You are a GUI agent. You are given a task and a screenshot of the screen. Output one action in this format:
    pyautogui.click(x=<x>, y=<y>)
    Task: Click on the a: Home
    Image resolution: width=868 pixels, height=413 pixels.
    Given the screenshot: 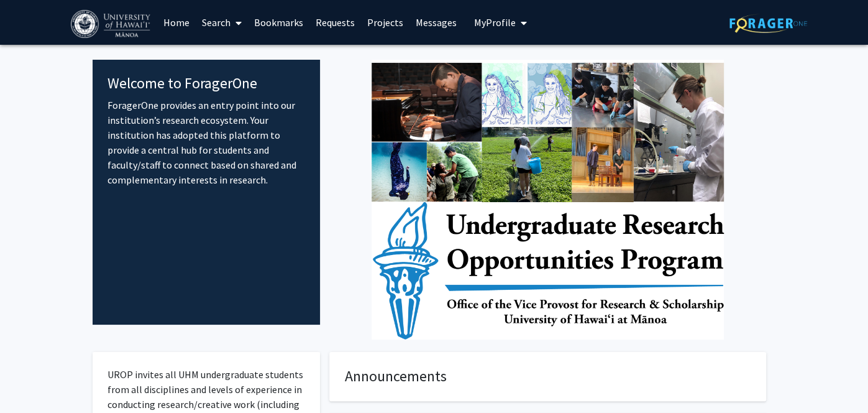 What is the action you would take?
    pyautogui.click(x=177, y=22)
    